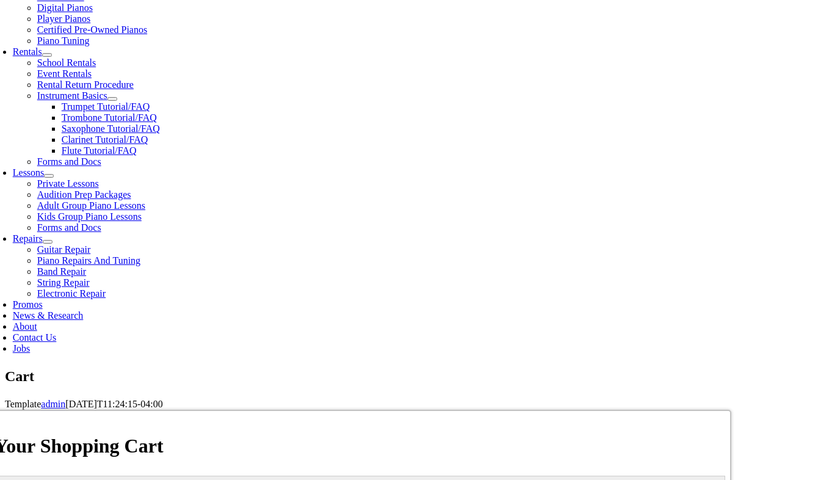 The width and height of the screenshot is (832, 480). What do you see at coordinates (35, 337) in the screenshot?
I see `span: Contact Us` at bounding box center [35, 337].